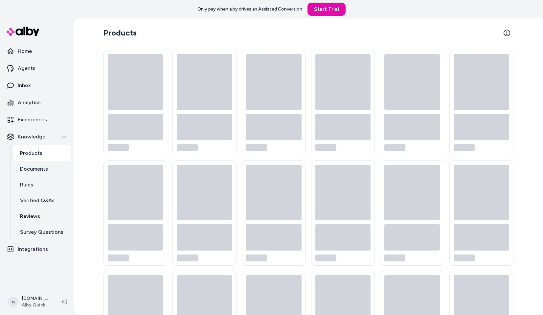 The image size is (543, 315). What do you see at coordinates (37, 51) in the screenshot?
I see `a: Home` at bounding box center [37, 51].